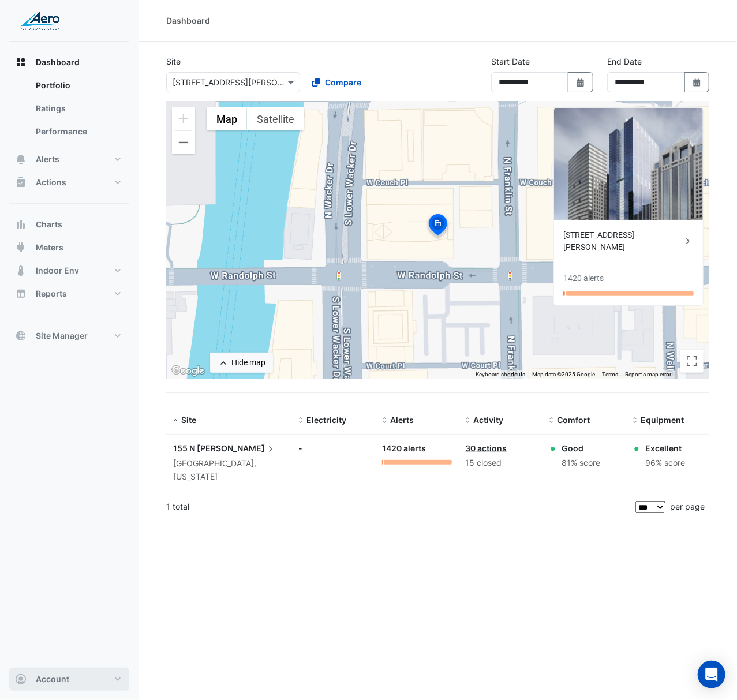 The width and height of the screenshot is (737, 700). Describe the element at coordinates (510, 61) in the screenshot. I see `label: Start Date` at that location.